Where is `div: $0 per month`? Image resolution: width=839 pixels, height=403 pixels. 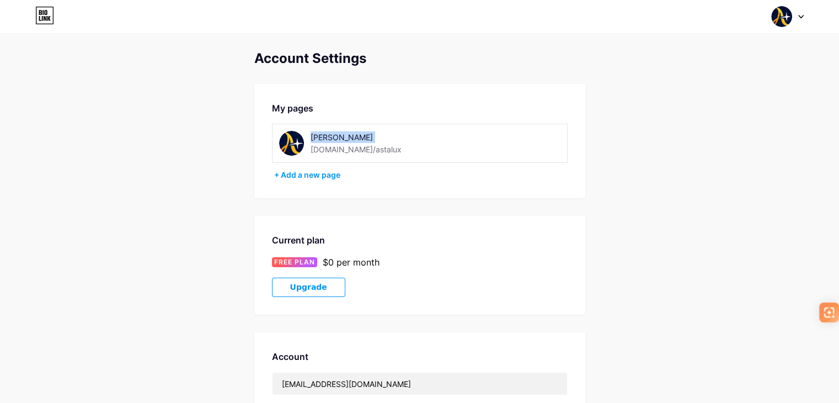
div: $0 per month is located at coordinates (351, 262).